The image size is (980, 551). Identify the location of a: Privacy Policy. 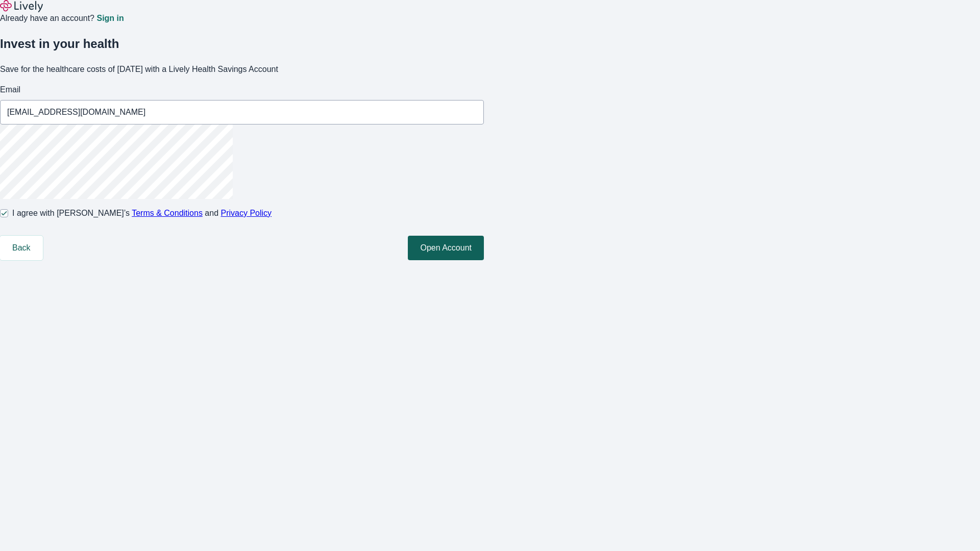
(246, 213).